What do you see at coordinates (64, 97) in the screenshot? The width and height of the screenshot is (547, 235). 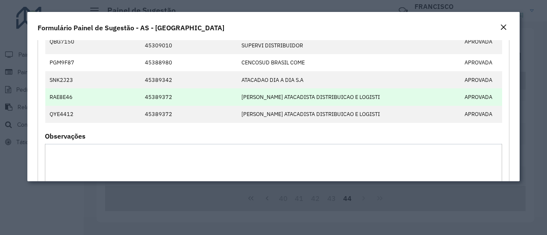 I see `td: RAE8E46` at bounding box center [64, 97].